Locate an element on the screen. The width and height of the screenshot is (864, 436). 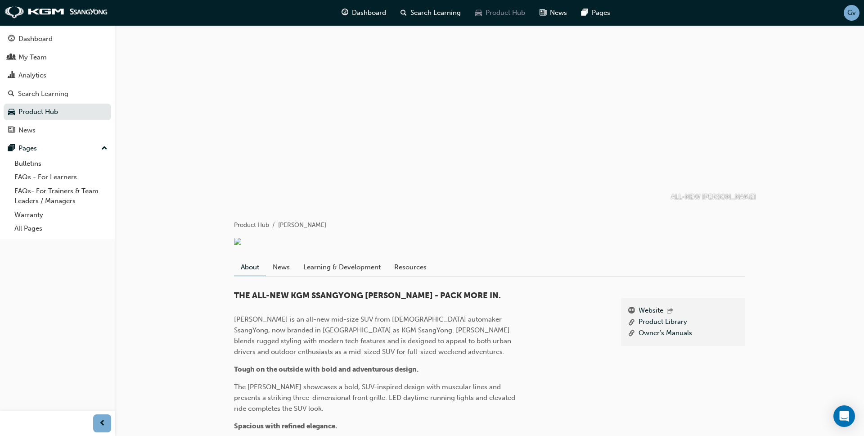
button: Pages is located at coordinates (57, 148).